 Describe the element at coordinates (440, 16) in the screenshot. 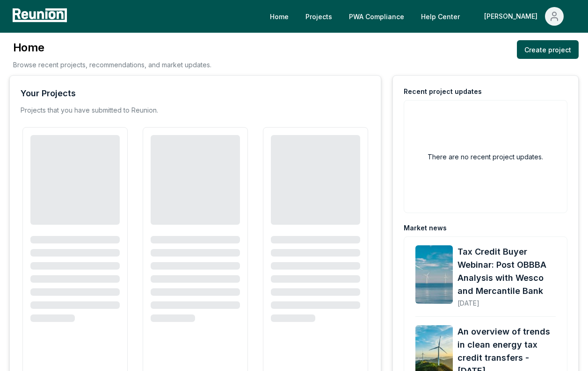

I see `a: Help Center` at that location.